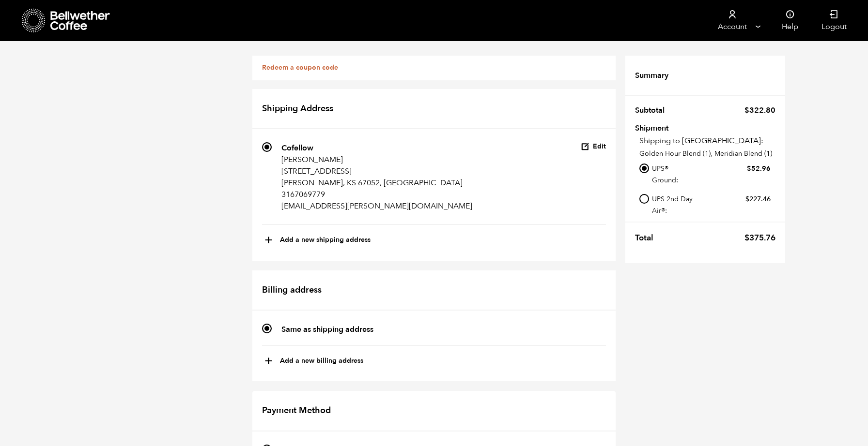 The height and width of the screenshot is (446, 868). Describe the element at coordinates (758, 169) in the screenshot. I see `bdi: 52.96` at that location.